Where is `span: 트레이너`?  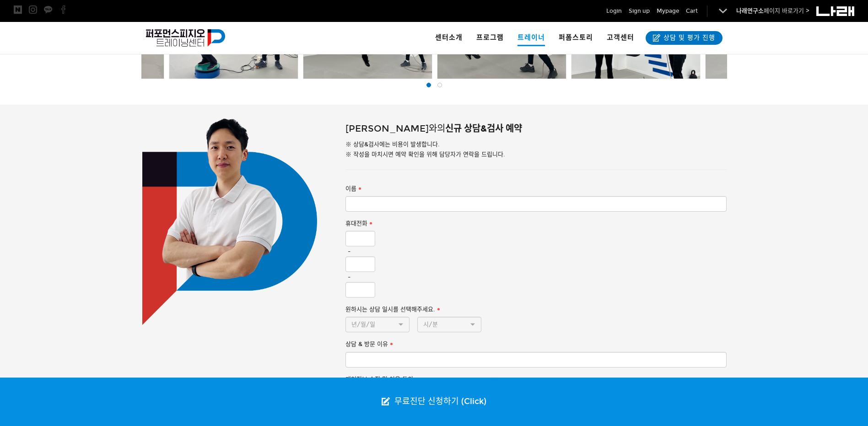
span: 트레이너 is located at coordinates (531, 38).